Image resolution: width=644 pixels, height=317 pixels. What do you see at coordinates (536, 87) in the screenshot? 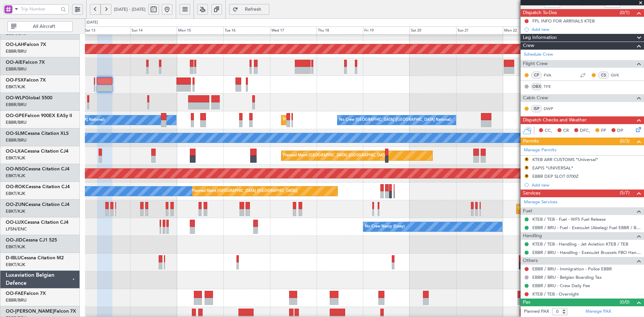
I see `div: OBX` at bounding box center [536, 87].